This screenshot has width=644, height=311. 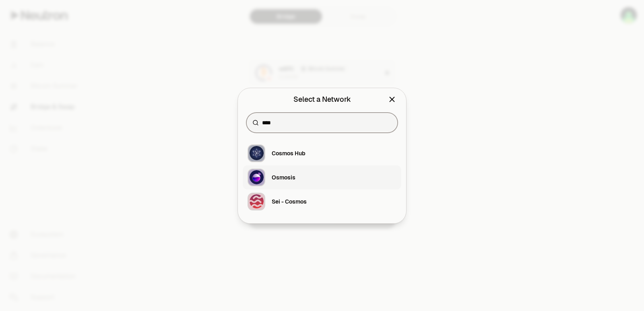 What do you see at coordinates (256, 153) in the screenshot?
I see `img: Cosmos Hub Logo` at bounding box center [256, 153].